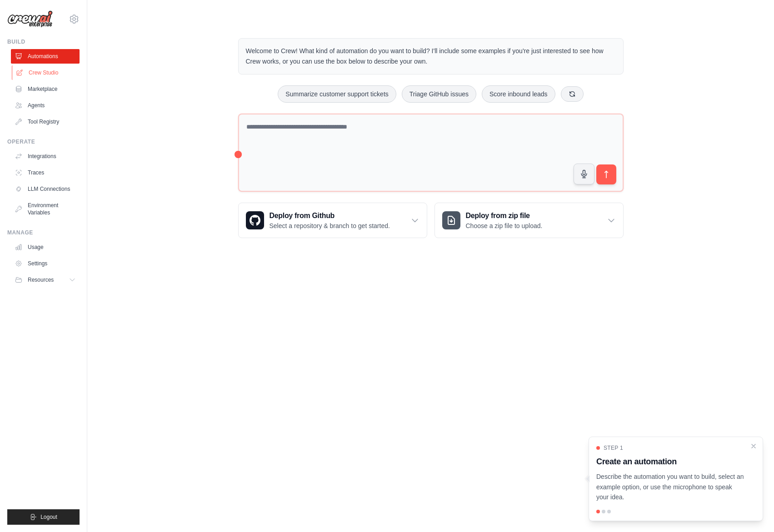  I want to click on p: Choose a zip file to upload., so click(504, 226).